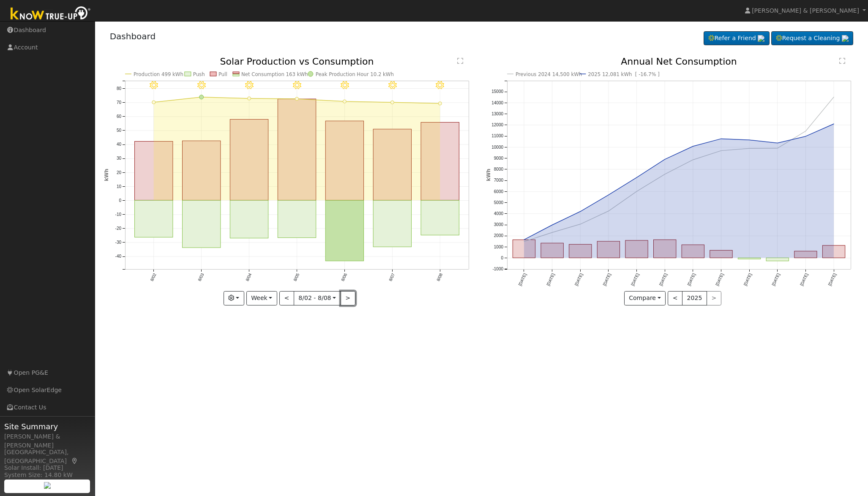 The image size is (868, 496). What do you see at coordinates (275, 74) in the screenshot?
I see `text: Net Consumption 163 kWh` at bounding box center [275, 74].